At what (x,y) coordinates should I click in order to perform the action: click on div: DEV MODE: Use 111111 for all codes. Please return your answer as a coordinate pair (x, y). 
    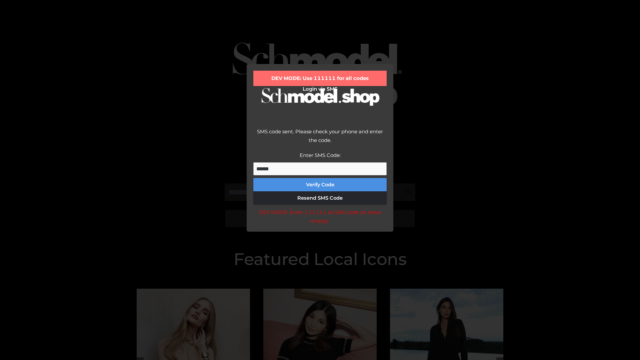
    Looking at the image, I should click on (320, 78).